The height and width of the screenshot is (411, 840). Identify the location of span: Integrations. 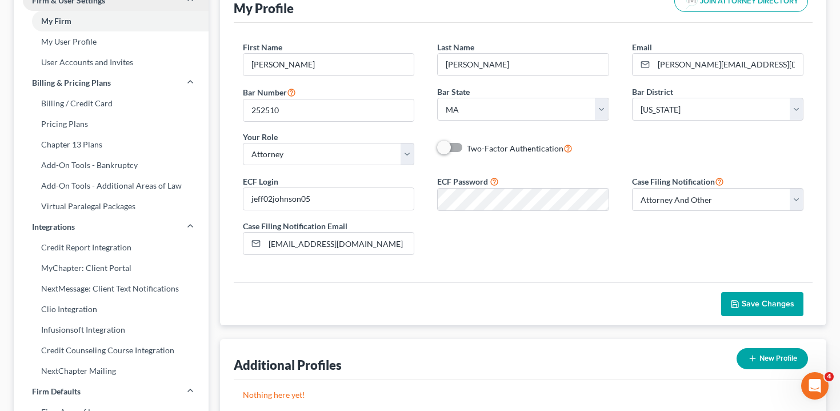
(53, 227).